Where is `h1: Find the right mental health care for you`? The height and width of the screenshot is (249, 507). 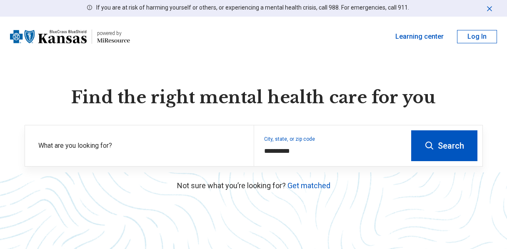
h1: Find the right mental health care for you is located at coordinates (254, 98).